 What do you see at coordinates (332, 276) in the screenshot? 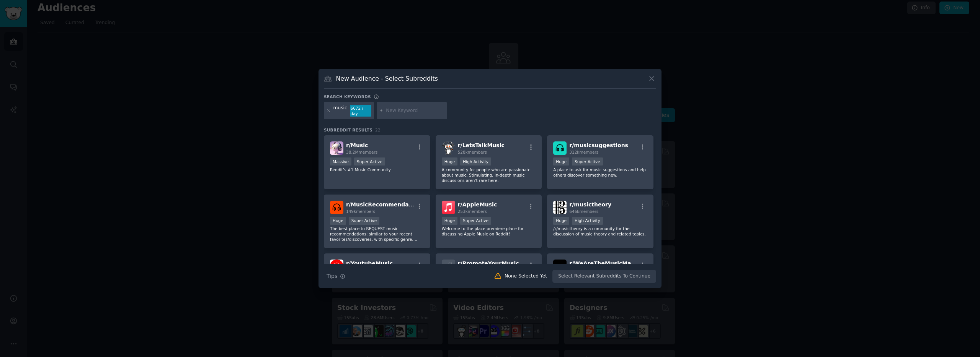
I see `span: Tips` at bounding box center [332, 276].